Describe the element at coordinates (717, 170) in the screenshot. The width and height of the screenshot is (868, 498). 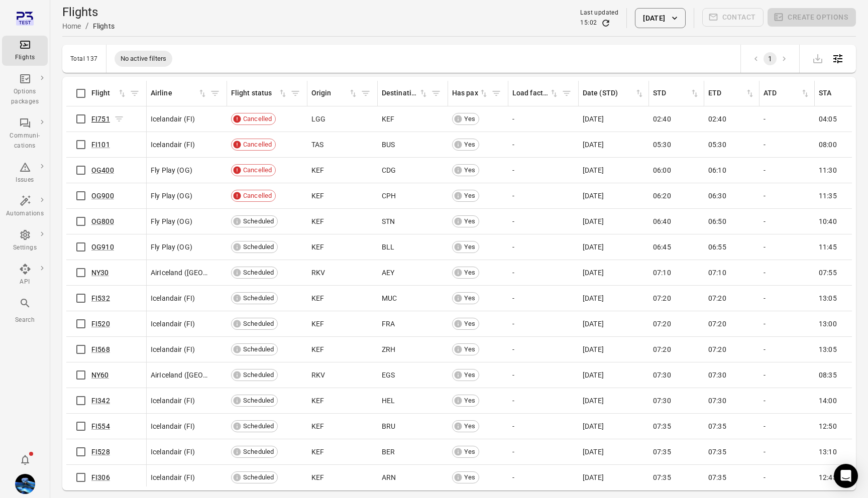
I see `span: 06:10` at that location.